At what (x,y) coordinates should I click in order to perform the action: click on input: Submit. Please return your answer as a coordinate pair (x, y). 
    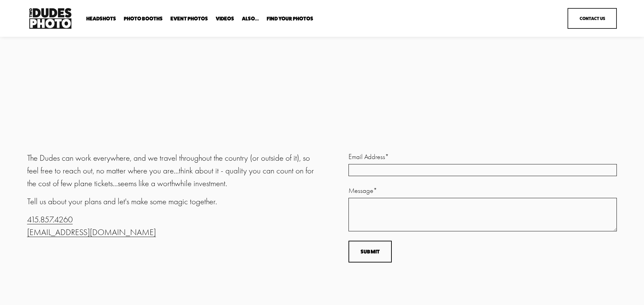
    Looking at the image, I should click on (370, 252).